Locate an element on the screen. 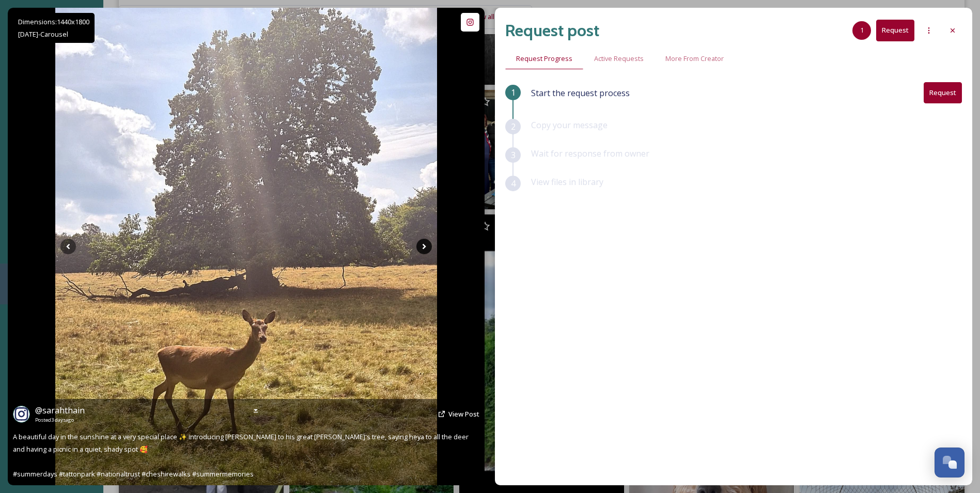  span: 3 is located at coordinates (513, 155).